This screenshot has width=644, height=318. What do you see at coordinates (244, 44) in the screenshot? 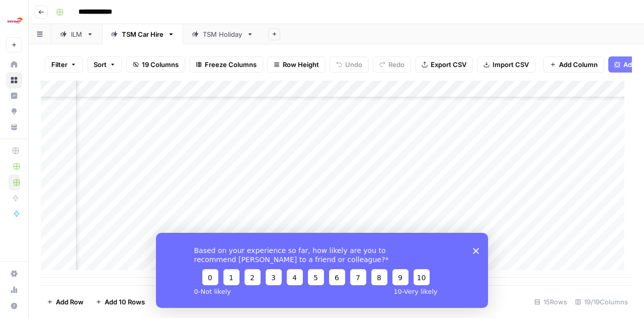
I see `button: 9` at bounding box center [244, 44].